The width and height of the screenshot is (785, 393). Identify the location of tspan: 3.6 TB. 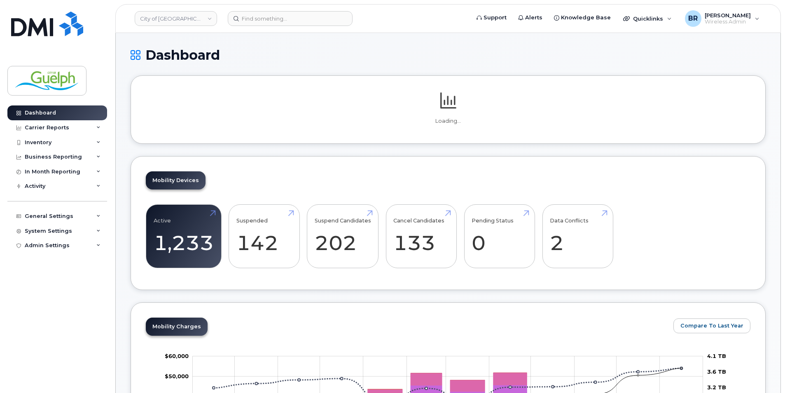
(717, 371).